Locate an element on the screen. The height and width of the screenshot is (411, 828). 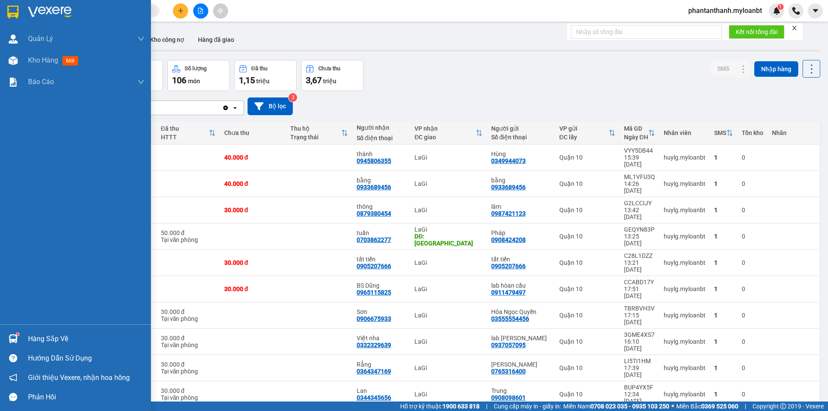
div: 0703862277 is located at coordinates (374, 240).